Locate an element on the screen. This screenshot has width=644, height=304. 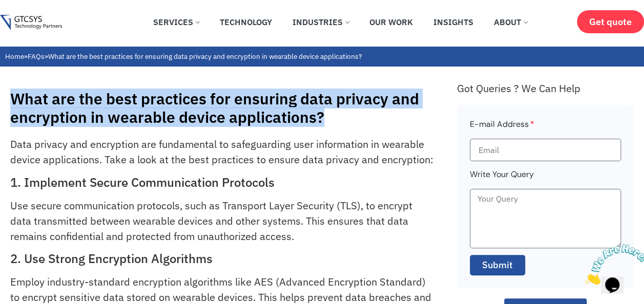
a: Get quote is located at coordinates (610, 21).